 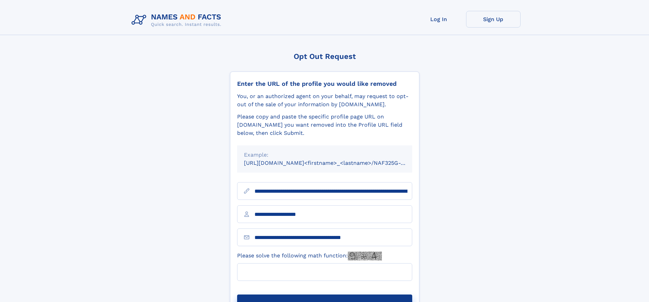 What do you see at coordinates (178, 20) in the screenshot?
I see `img: Logo Names and Facts` at bounding box center [178, 20].